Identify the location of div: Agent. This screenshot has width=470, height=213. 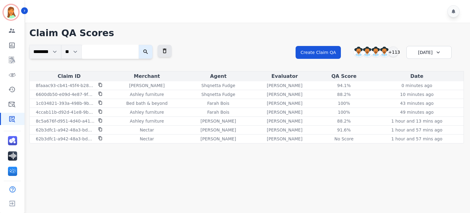
(218, 76).